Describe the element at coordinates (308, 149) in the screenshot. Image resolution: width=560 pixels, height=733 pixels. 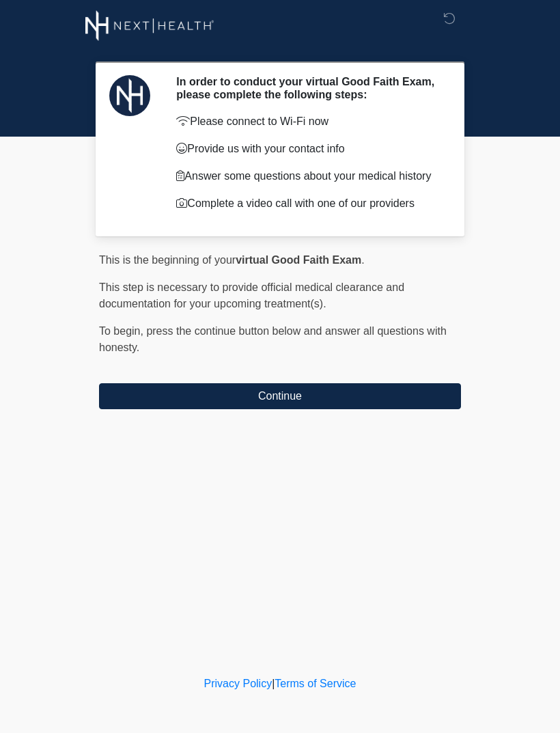
I see `p: Provide us with your contact info` at that location.